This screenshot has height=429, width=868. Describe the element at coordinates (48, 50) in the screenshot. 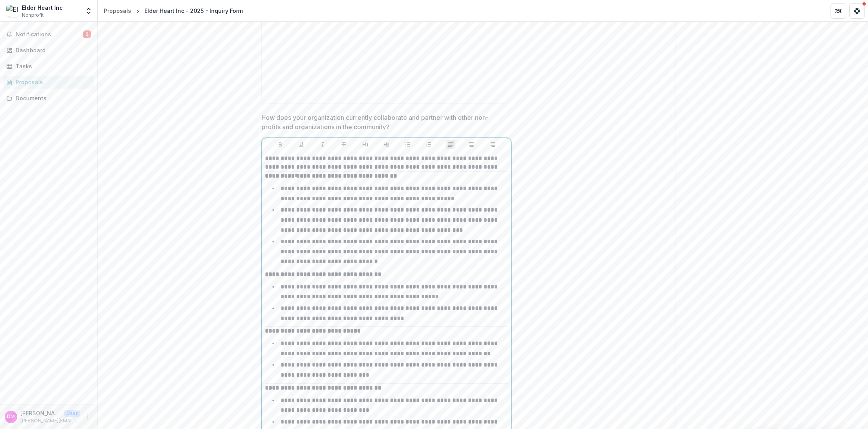

I see `a: Dashboard` at that location.